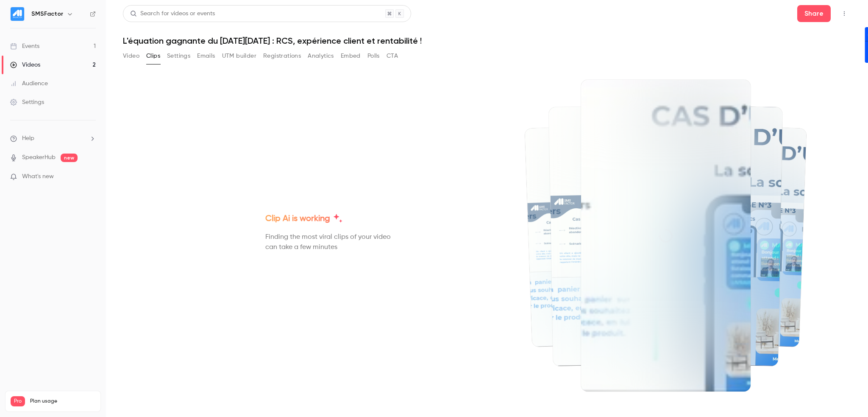  Describe the element at coordinates (844, 14) in the screenshot. I see `button: Top Bar Actions` at that location.